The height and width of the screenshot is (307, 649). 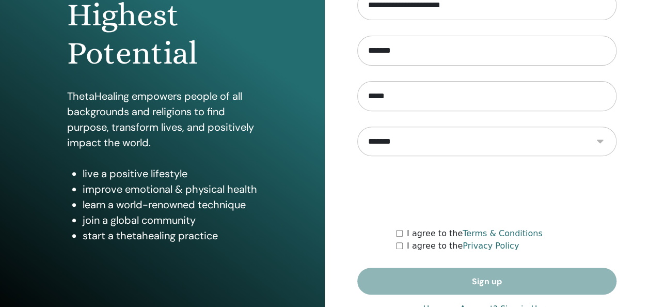 I want to click on li: live a positive lifestyle, so click(x=170, y=173).